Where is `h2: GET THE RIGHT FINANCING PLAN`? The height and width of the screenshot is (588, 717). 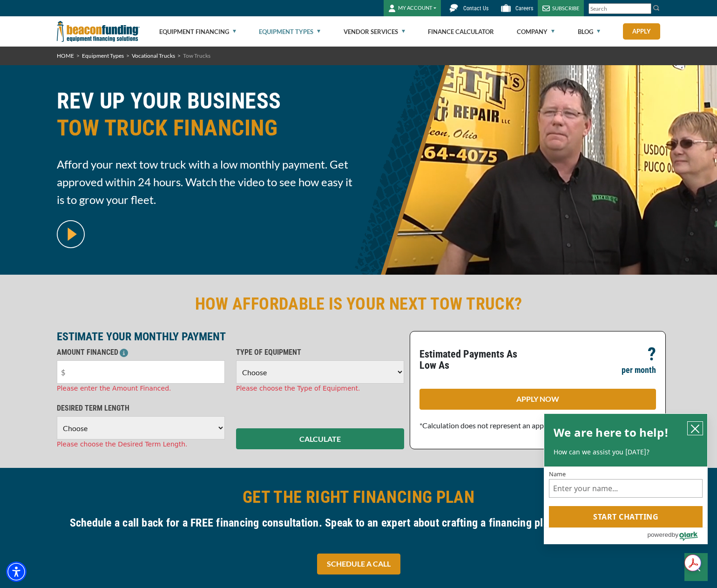 h2: GET THE RIGHT FINANCING PLAN is located at coordinates (359, 497).